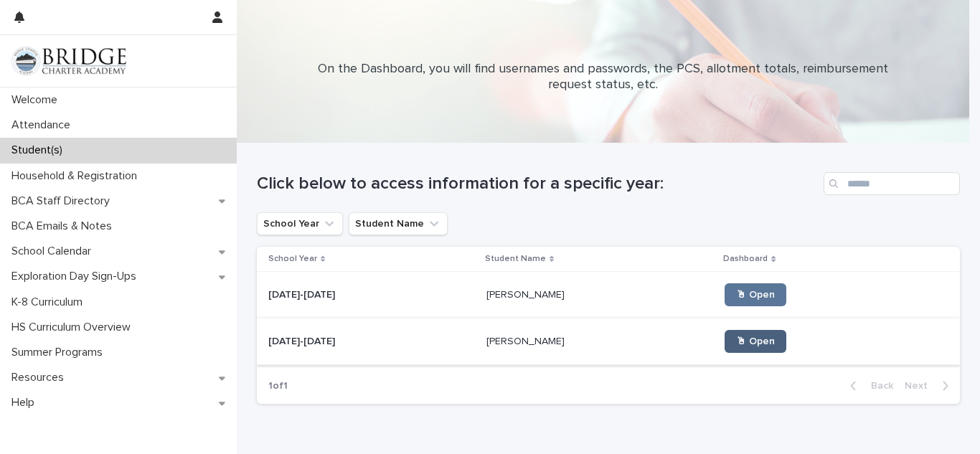 This screenshot has height=454, width=980. I want to click on p: Resources, so click(40, 377).